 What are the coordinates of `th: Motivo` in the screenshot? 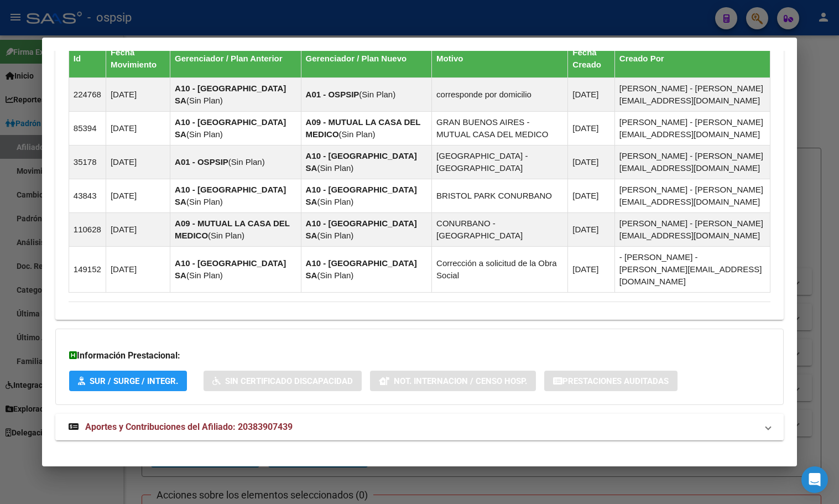 It's located at (500, 58).